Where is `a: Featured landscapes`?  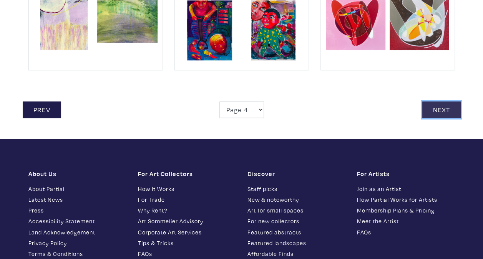
a: Featured landscapes is located at coordinates (296, 243).